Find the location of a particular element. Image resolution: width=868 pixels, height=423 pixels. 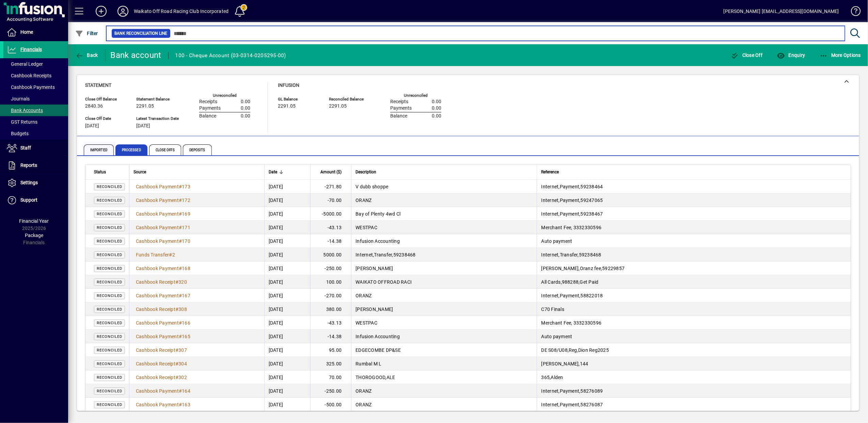

span: More Options is located at coordinates (840, 55).